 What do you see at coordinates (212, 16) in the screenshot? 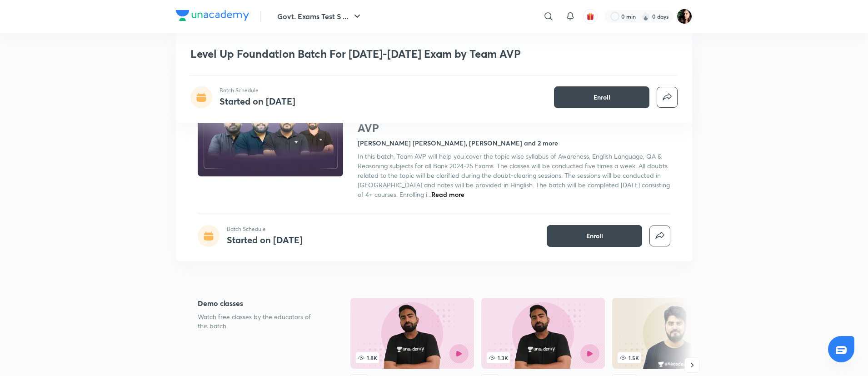
I see `img: Company Logo` at bounding box center [212, 16].